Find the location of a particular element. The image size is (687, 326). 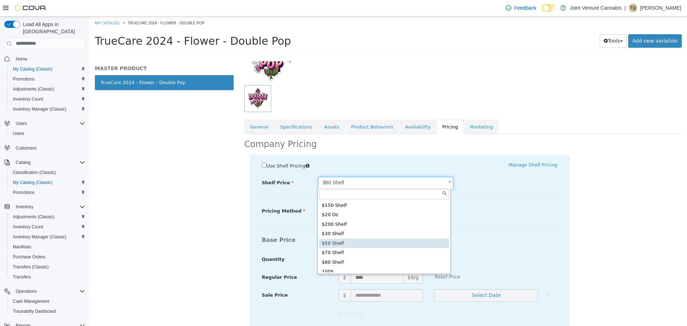

a: Adjustments (Classic) is located at coordinates (34, 89).